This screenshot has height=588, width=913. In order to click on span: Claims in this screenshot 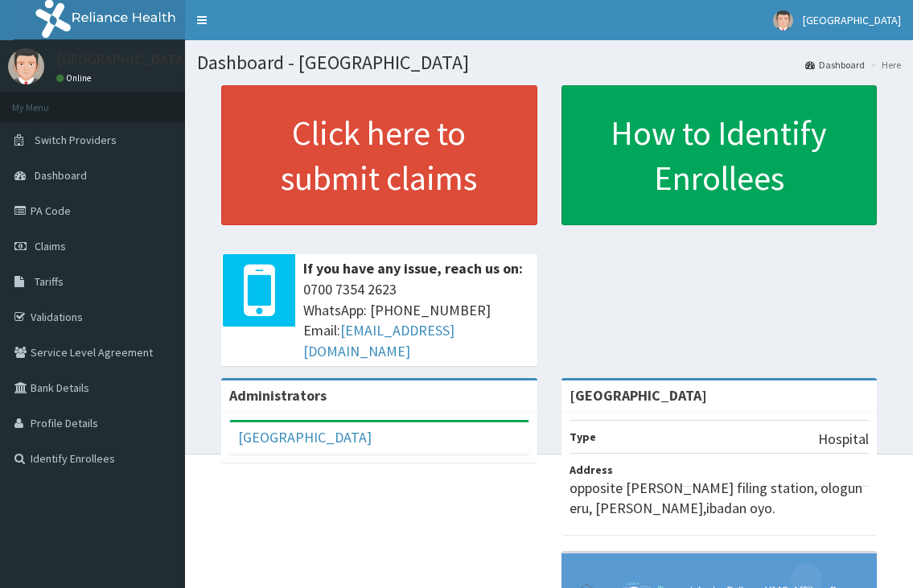, I will do `click(50, 246)`.